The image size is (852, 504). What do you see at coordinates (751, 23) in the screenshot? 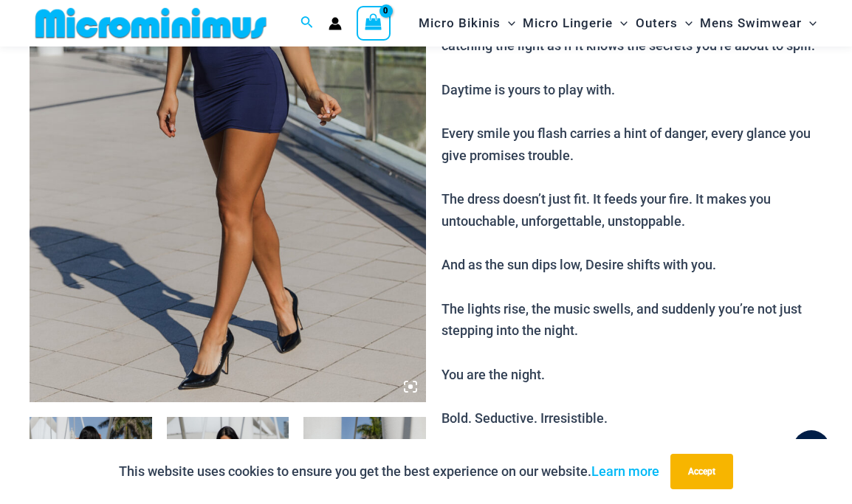
I see `span: Mens Swimwear` at bounding box center [751, 23].